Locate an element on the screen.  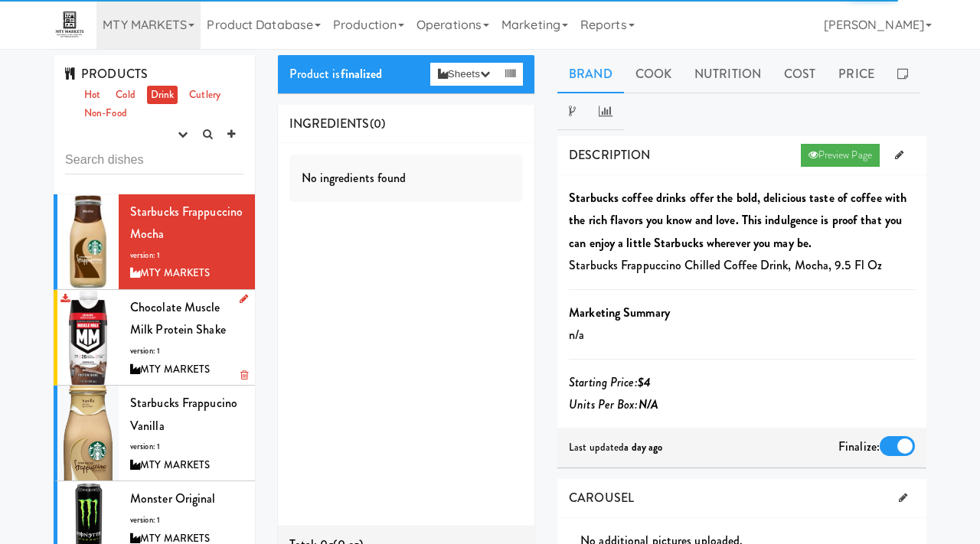
span: PRODUCTS is located at coordinates (106, 73).